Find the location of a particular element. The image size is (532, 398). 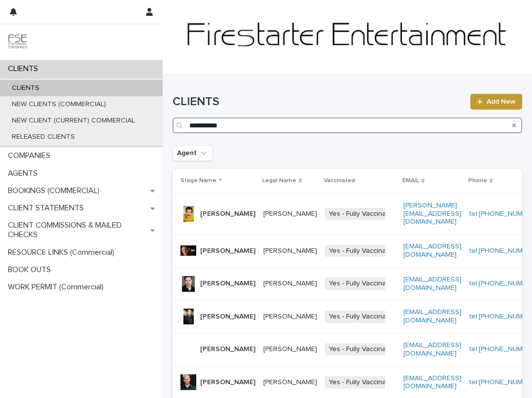

p: BOOKINGS (COMMERCIAL) is located at coordinates (55, 191).